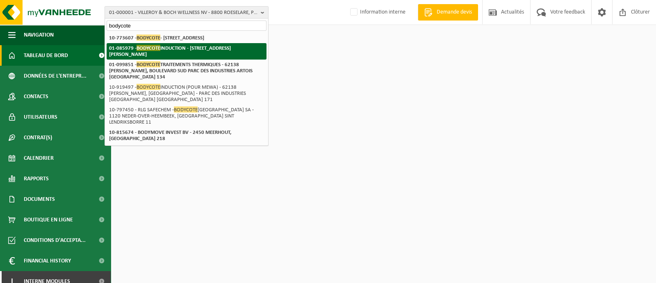 This screenshot has width=656, height=283. Describe the element at coordinates (39, 199) in the screenshot. I see `span: Documents` at that location.